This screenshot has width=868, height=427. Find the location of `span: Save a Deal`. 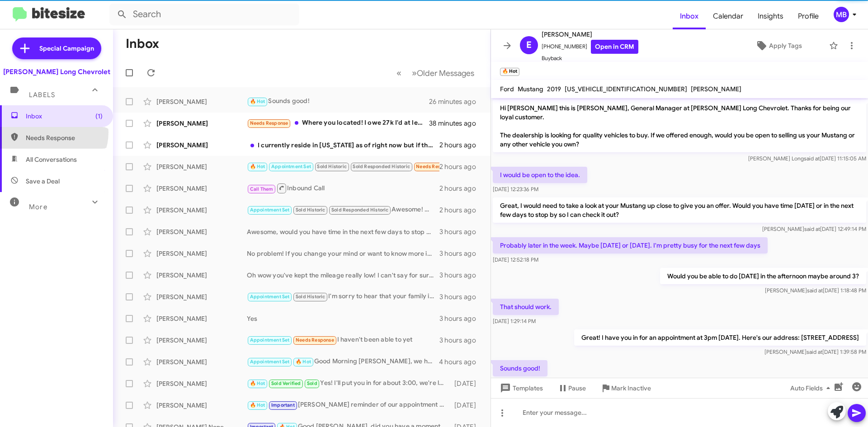

span: Save a Deal is located at coordinates (42, 181).